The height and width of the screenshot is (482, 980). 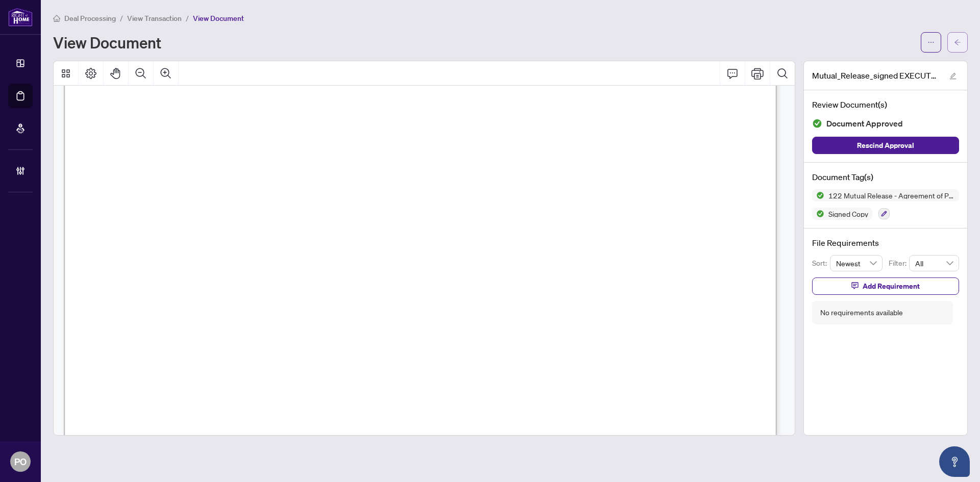 What do you see at coordinates (899, 263) in the screenshot?
I see `p: Filter:` at bounding box center [899, 263].